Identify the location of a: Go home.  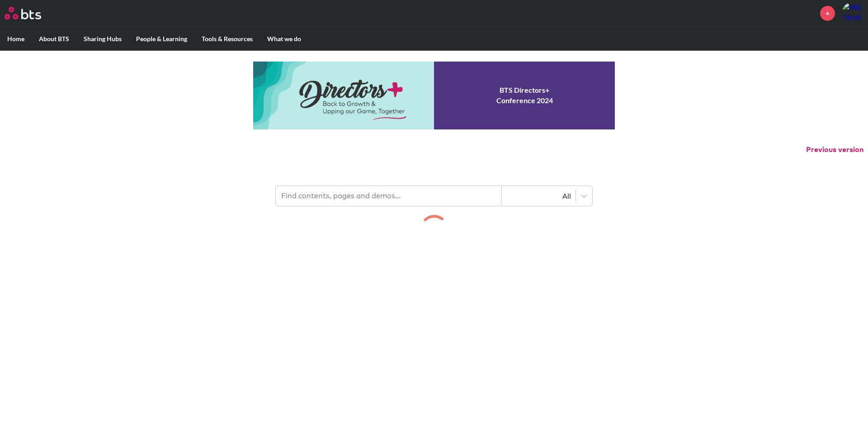
(31, 13).